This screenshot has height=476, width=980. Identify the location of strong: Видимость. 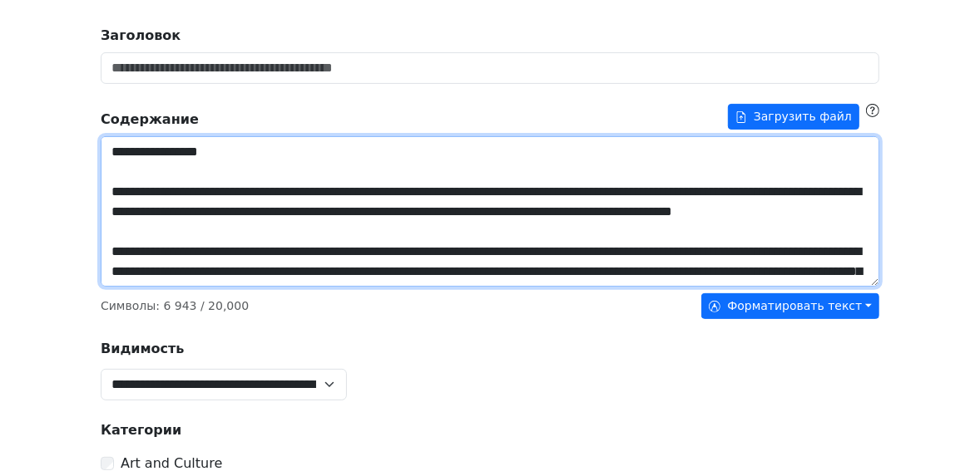
(142, 348).